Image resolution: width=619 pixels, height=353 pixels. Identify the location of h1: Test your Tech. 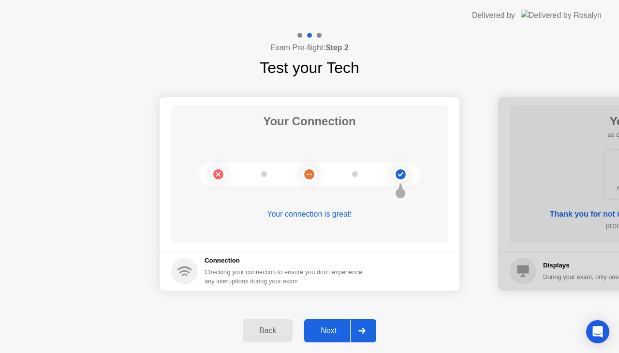
(309, 68).